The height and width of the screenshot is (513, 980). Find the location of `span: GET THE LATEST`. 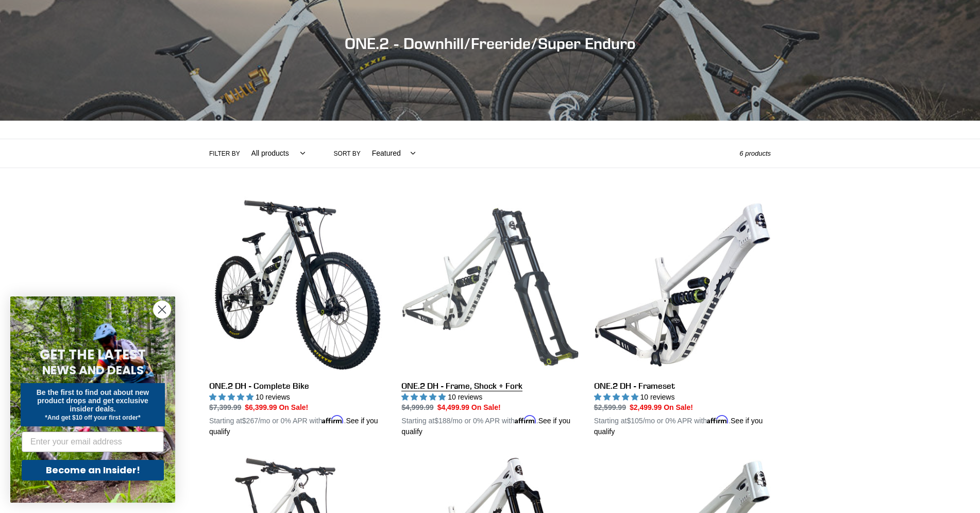

span: GET THE LATEST is located at coordinates (93, 355).